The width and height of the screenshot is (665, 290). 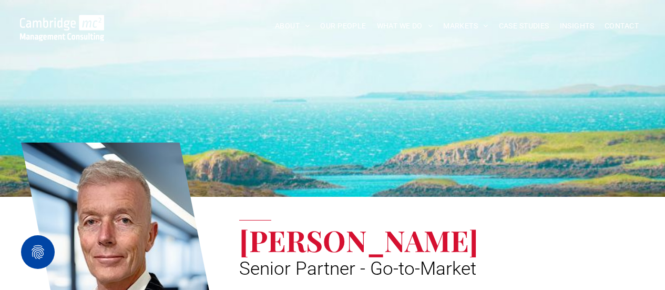 What do you see at coordinates (62, 22) in the screenshot?
I see `a: Your Business Transformed | Cambridge Management Consulting` at bounding box center [62, 22].